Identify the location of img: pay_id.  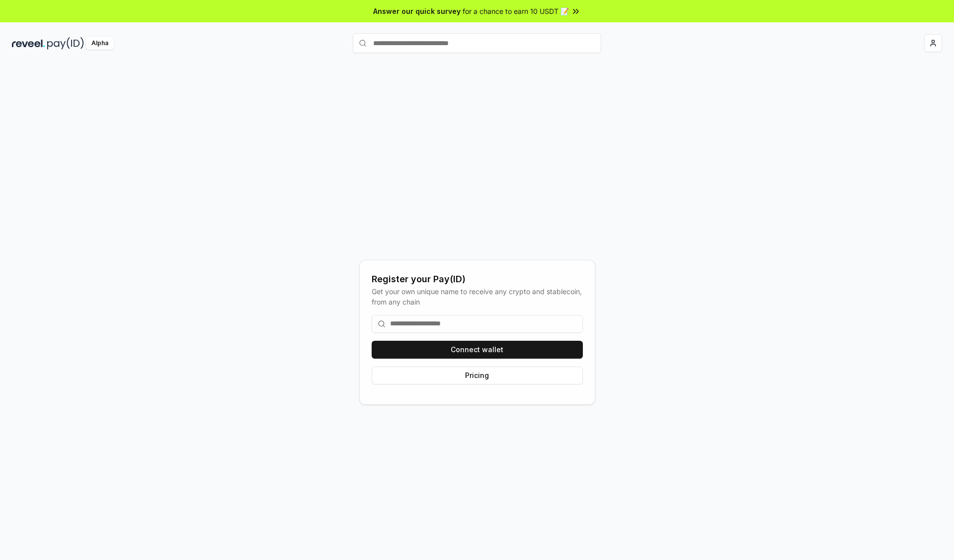
(65, 44).